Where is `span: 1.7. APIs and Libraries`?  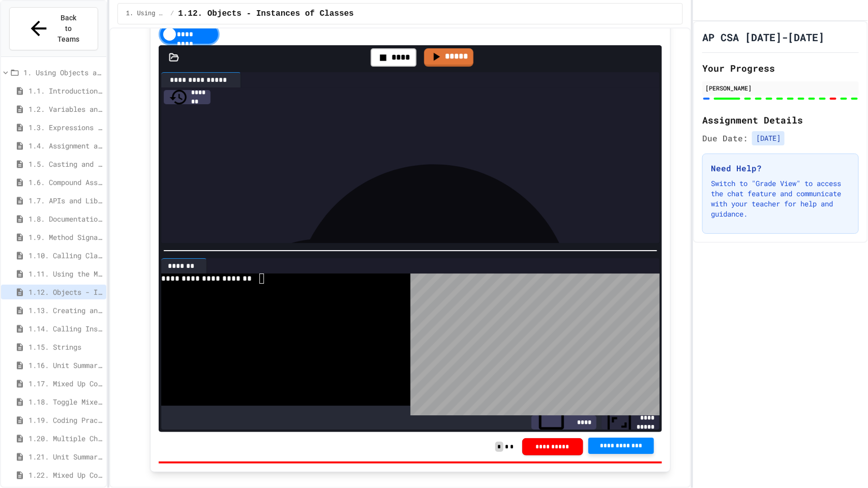
span: 1.7. APIs and Libraries is located at coordinates (65, 200).